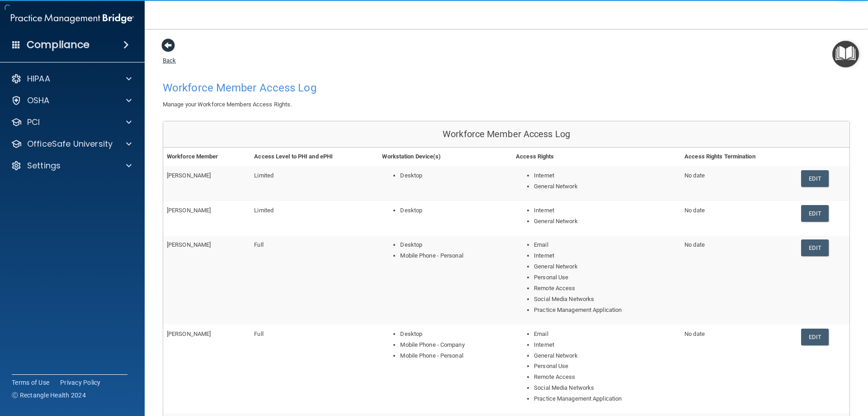 The height and width of the screenshot is (416, 868). What do you see at coordinates (207, 156) in the screenshot?
I see `th: Workforce Member` at bounding box center [207, 156].